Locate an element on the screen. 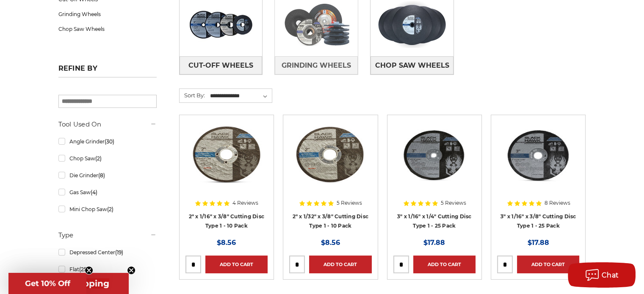 The image size is (644, 294). select: Sort By: is located at coordinates (240, 96).